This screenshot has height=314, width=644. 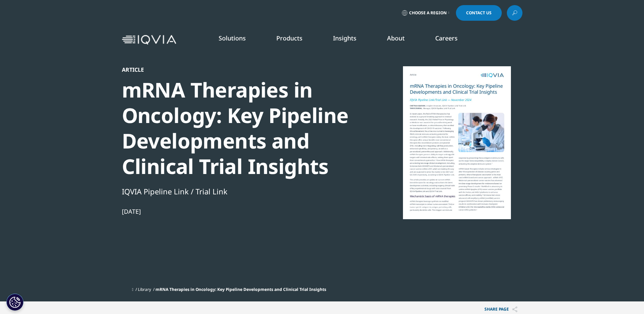 What do you see at coordinates (241, 289) in the screenshot?
I see `span: mRNA Therapies in Oncology: Key Pipeline Developments and Clinical Trial Insights` at bounding box center [241, 289].